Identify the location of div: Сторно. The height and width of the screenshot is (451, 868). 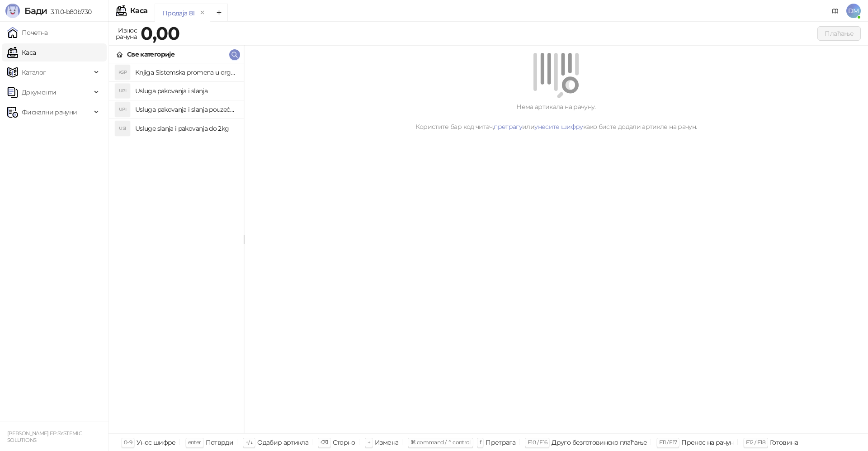
(344, 443).